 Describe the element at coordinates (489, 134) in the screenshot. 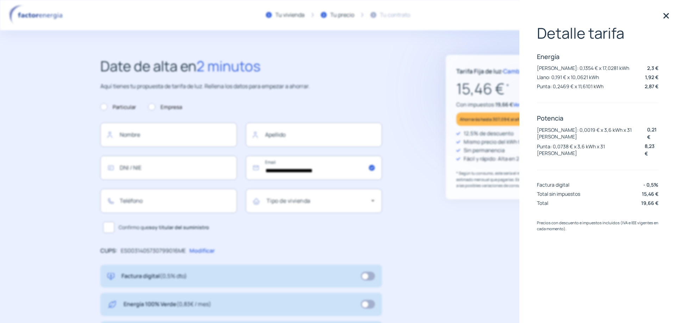

I see `p: 12,5% de descuento` at that location.